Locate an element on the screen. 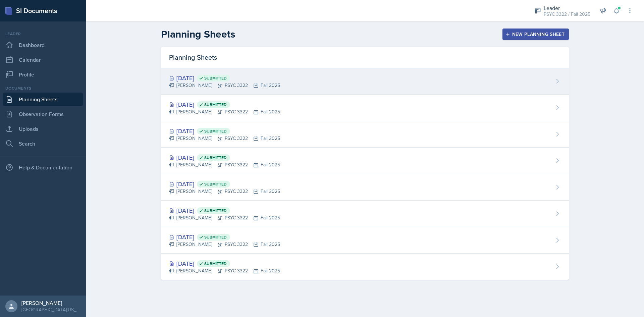 Image resolution: width=644 pixels, height=317 pixels. div: Planning Sheets is located at coordinates (365, 57).